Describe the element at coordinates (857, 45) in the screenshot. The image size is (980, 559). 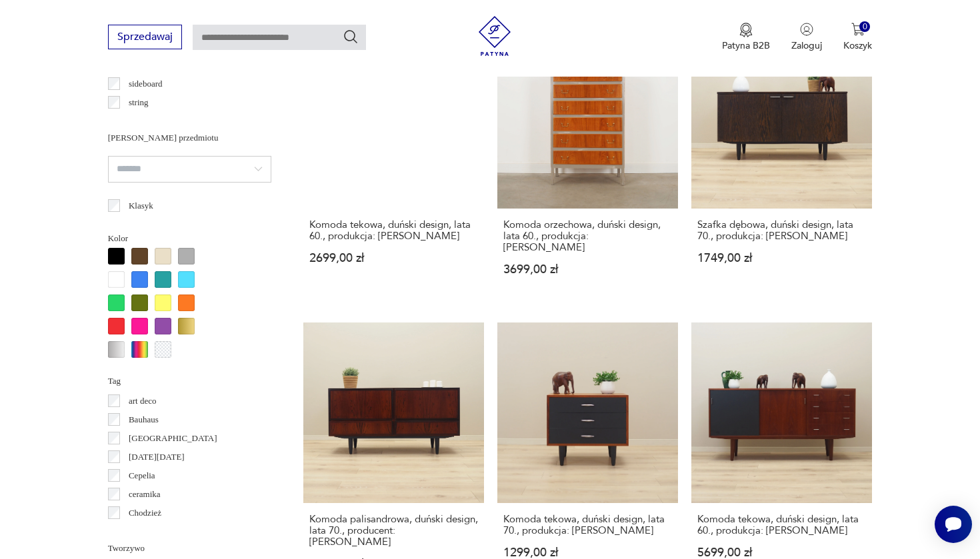
I see `p: Koszyk` at that location.